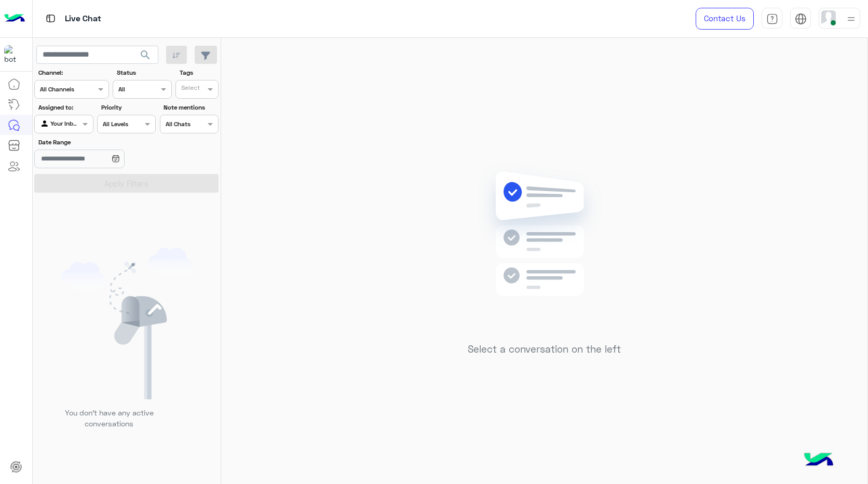 This screenshot has height=484, width=868. Describe the element at coordinates (819, 461) in the screenshot. I see `img: hulul-logo.png` at that location.